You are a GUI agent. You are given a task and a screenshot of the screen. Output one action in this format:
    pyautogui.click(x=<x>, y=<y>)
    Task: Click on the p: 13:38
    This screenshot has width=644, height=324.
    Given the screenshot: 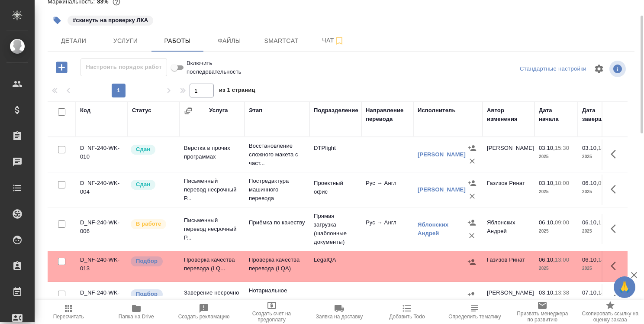 What is the action you would take?
    pyautogui.click(x=562, y=292)
    